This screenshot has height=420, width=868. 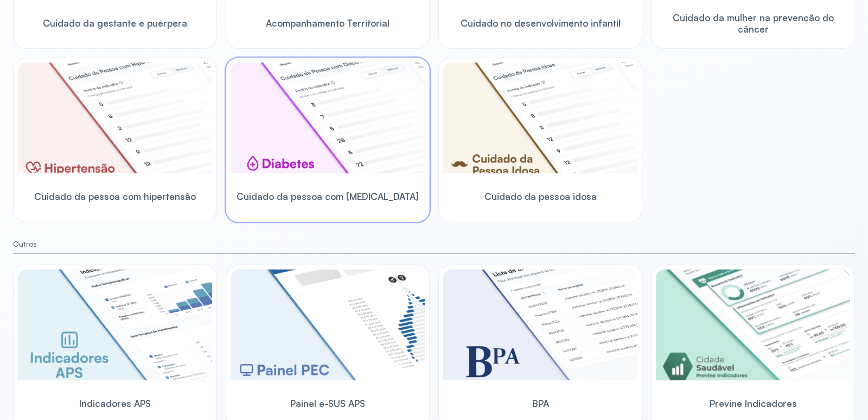 What do you see at coordinates (540, 403) in the screenshot?
I see `span: BPA` at bounding box center [540, 403].